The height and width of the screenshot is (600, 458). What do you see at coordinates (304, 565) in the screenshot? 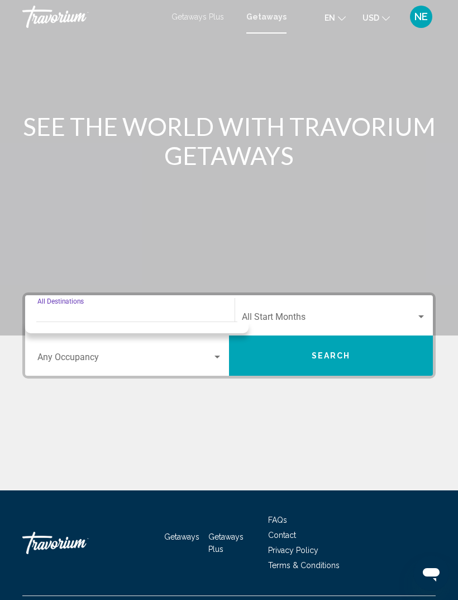
I see `span: Terms & Conditions` at bounding box center [304, 565].